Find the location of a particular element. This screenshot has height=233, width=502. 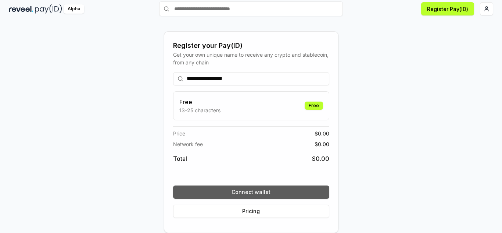

span: Total is located at coordinates (180, 158).